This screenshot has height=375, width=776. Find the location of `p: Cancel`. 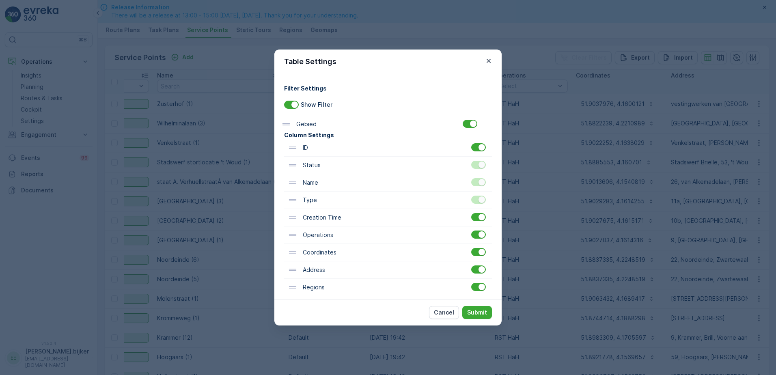

p: Cancel is located at coordinates (444, 312).